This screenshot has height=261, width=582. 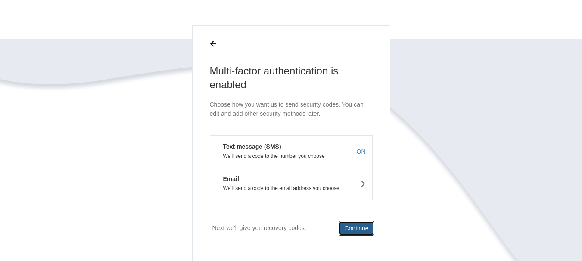 What do you see at coordinates (228, 179) in the screenshot?
I see `em: Email` at bounding box center [228, 179].